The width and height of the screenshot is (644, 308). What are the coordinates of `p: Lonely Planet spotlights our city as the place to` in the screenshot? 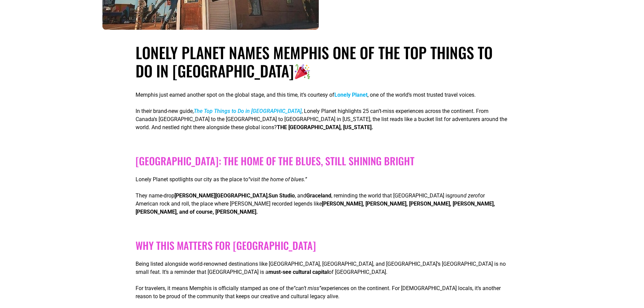 It's located at (322, 179).